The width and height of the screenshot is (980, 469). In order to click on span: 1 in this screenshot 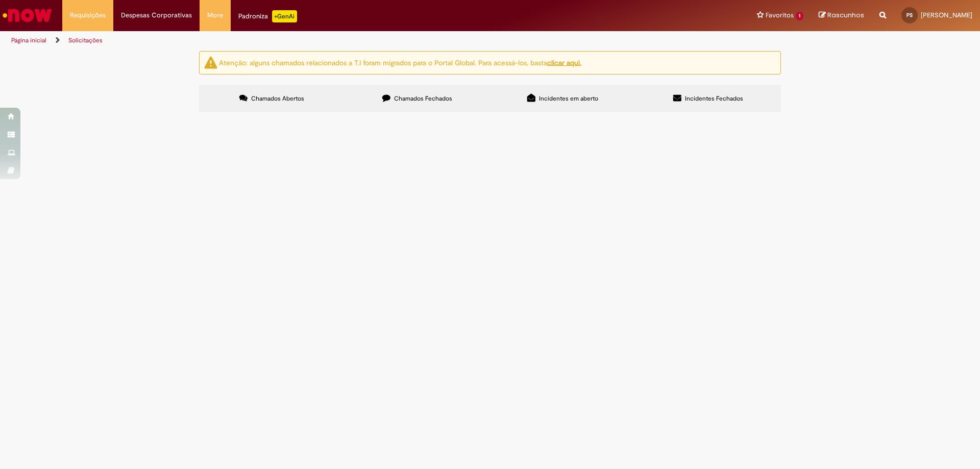, I will do `click(799, 16)`.